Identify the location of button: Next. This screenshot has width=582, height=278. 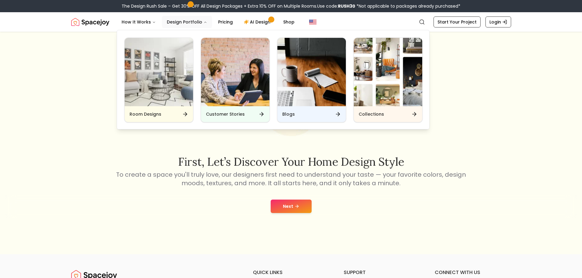
(291, 207).